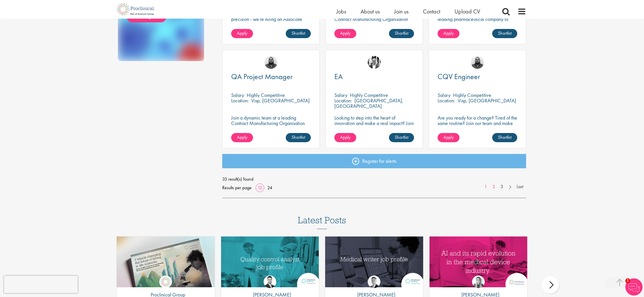 Image resolution: width=644 pixels, height=297 pixels. I want to click on img: Proclinical Group, so click(165, 282).